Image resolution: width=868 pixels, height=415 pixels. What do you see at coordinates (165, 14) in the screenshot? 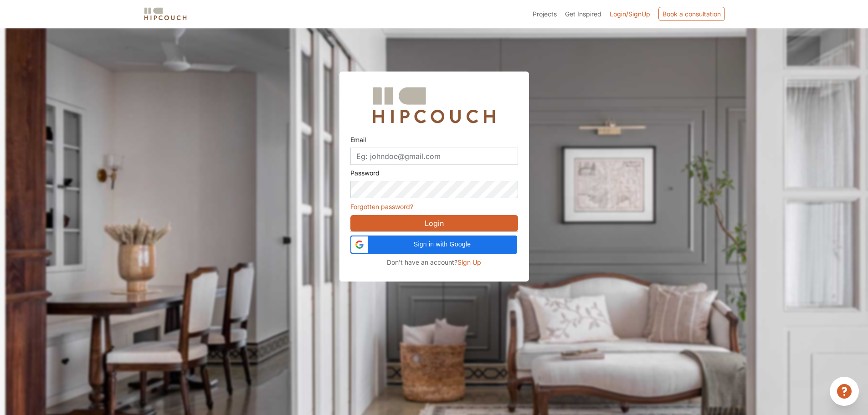
I see `img: logo-horizontal.svg` at bounding box center [165, 14].